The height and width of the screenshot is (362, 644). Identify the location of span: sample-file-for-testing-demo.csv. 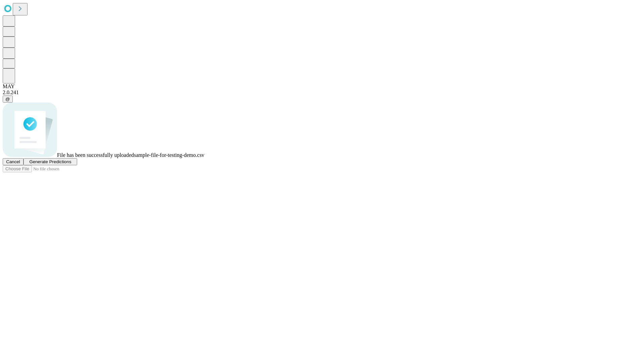
(169, 155).